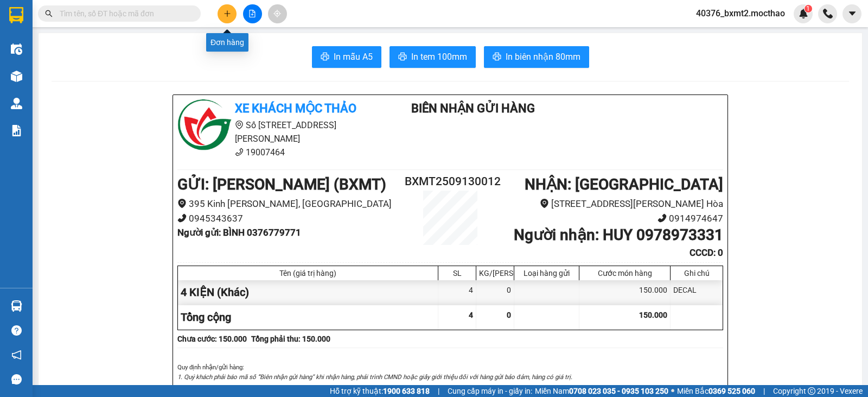  Describe the element at coordinates (457, 292) in the screenshot. I see `div: 4` at that location.